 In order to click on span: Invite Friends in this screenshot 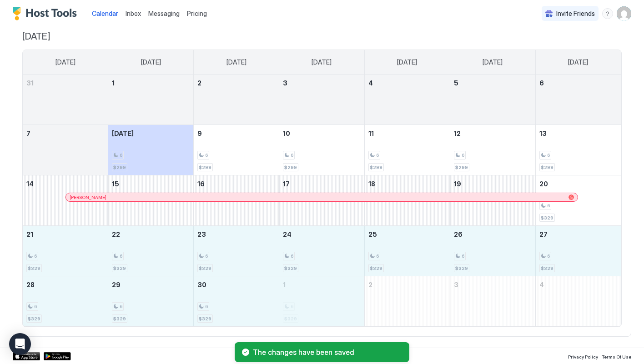, I will do `click(575, 14)`.